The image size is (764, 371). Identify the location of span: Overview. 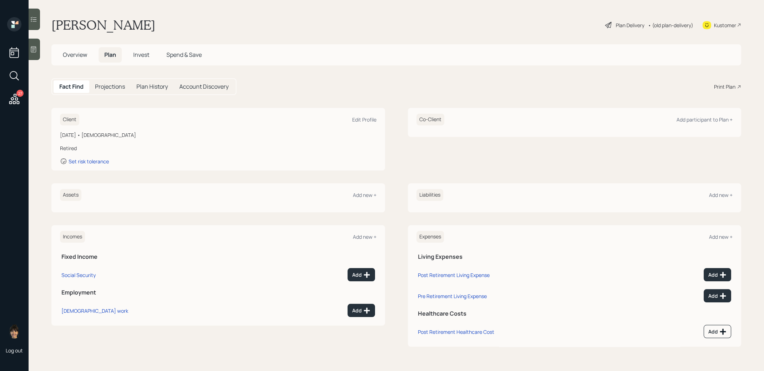
(75, 55).